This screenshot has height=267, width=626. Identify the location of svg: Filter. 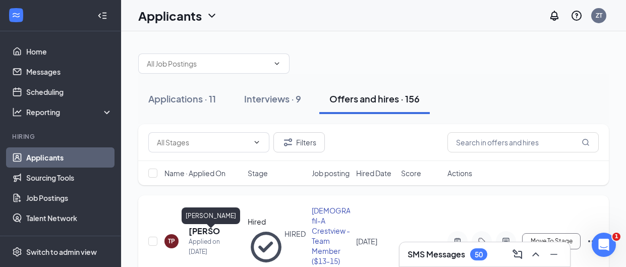
(288, 142).